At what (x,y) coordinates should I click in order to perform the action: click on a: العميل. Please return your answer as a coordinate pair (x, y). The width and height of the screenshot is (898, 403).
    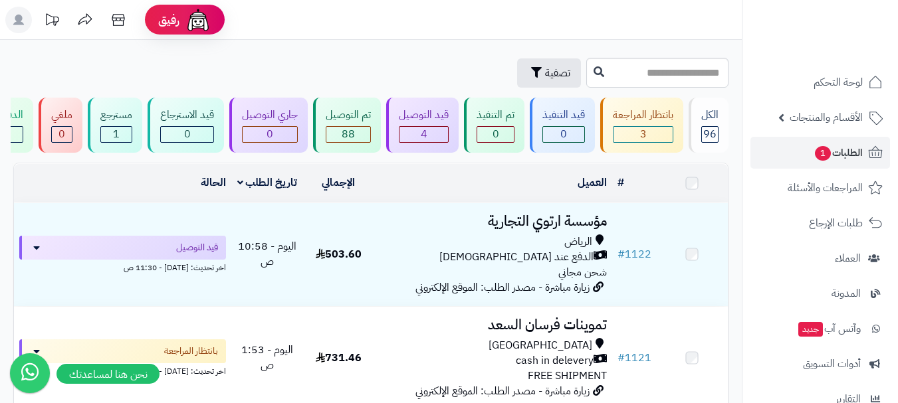
    Looking at the image, I should click on (592, 183).